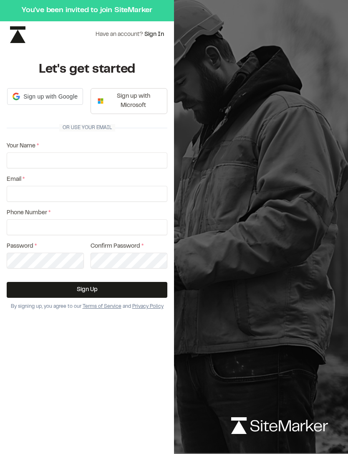  Describe the element at coordinates (280, 425) in the screenshot. I see `img: logo-white-rebrand.svg` at that location.